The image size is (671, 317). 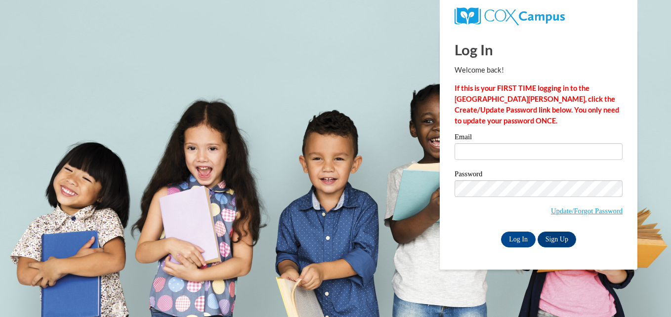 What do you see at coordinates (539, 138) in the screenshot?
I see `label: Email` at bounding box center [539, 138].